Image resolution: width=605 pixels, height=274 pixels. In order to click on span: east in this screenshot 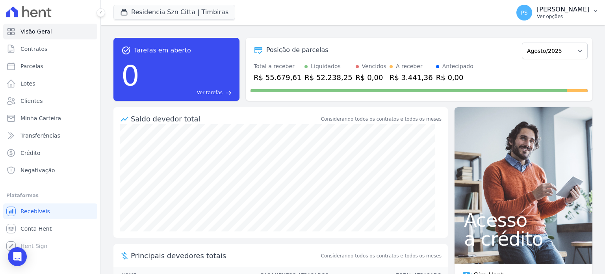, I will do `click(228, 93)`.